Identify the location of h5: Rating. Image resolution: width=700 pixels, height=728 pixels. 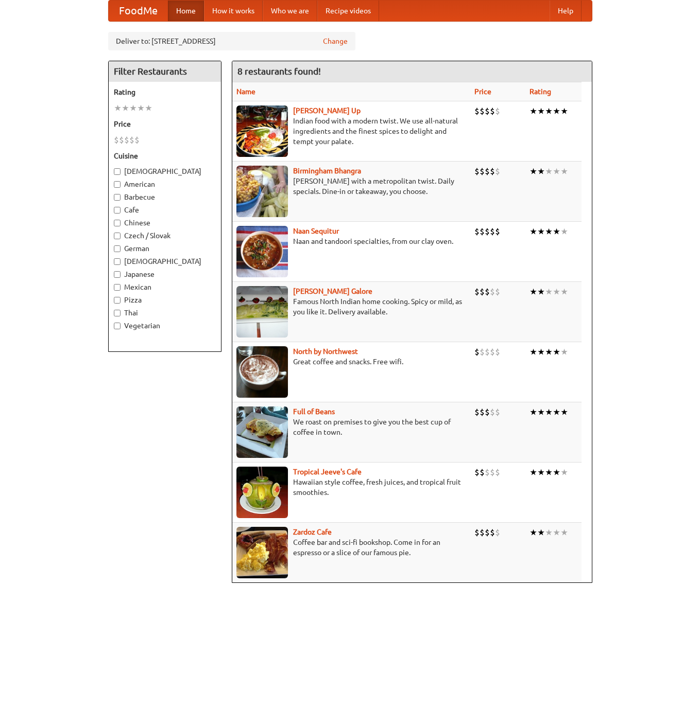
(165, 92).